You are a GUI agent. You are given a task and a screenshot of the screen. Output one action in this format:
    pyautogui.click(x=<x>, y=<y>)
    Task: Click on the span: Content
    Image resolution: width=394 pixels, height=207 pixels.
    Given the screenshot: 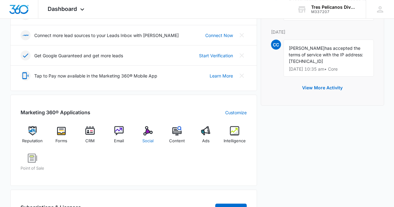 What is the action you would take?
    pyautogui.click(x=177, y=141)
    